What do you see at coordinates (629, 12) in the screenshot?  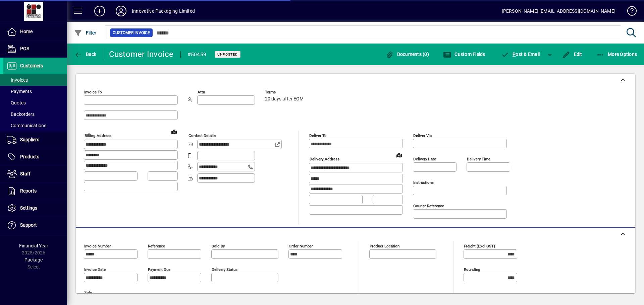 I see `a: Knowledge Base` at bounding box center [629, 12].